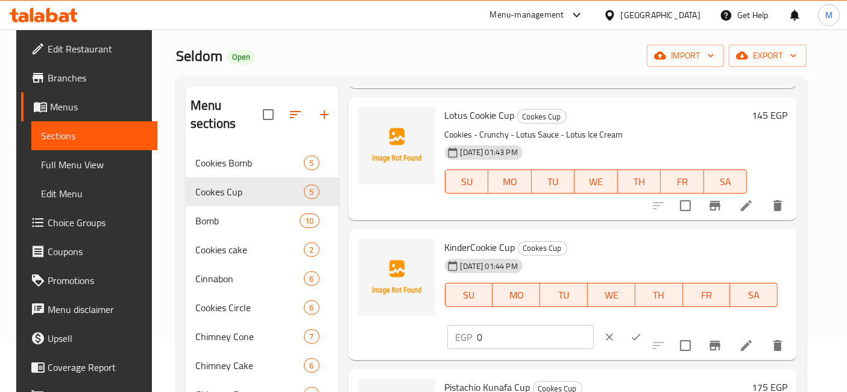 The width and height of the screenshot is (847, 392). What do you see at coordinates (98, 280) in the screenshot?
I see `span: Promotions` at bounding box center [98, 280].